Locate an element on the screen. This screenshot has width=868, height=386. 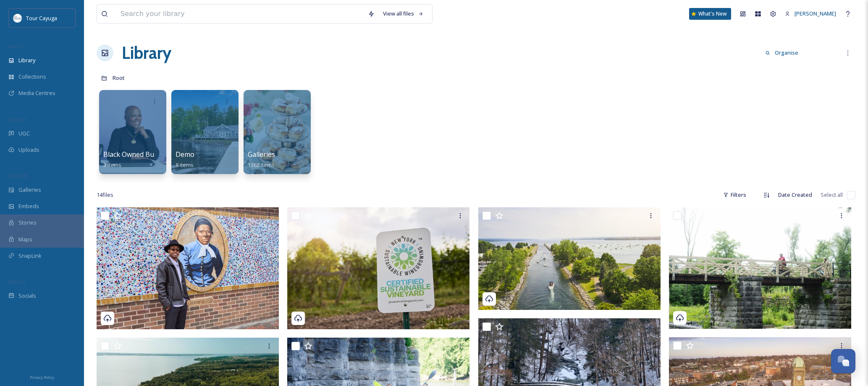
span: SOCIALS is located at coordinates (17, 282).